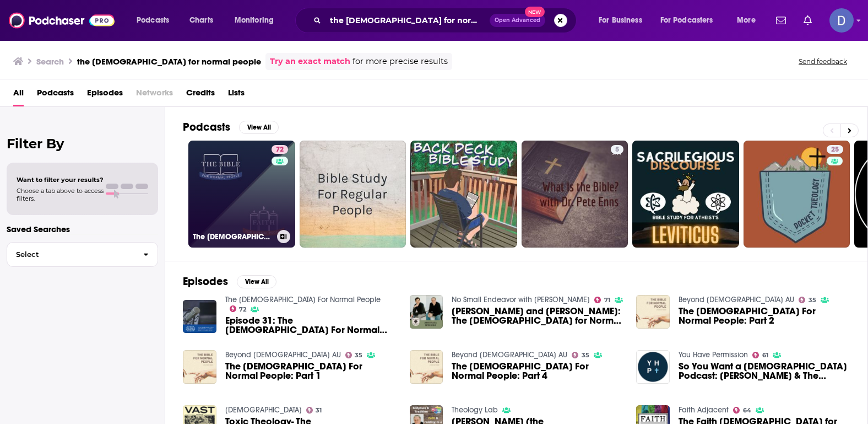 The height and width of the screenshot is (424, 868). Describe the element at coordinates (303, 299) in the screenshot. I see `a: The Bible For Normal People` at that location.